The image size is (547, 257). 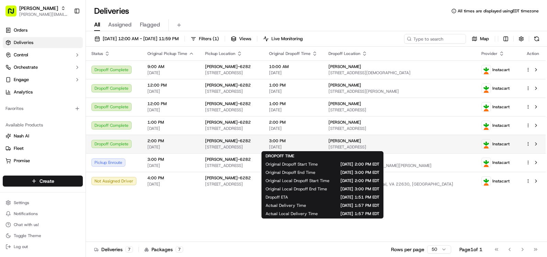 I want to click on span: Orchestrate, so click(x=26, y=67).